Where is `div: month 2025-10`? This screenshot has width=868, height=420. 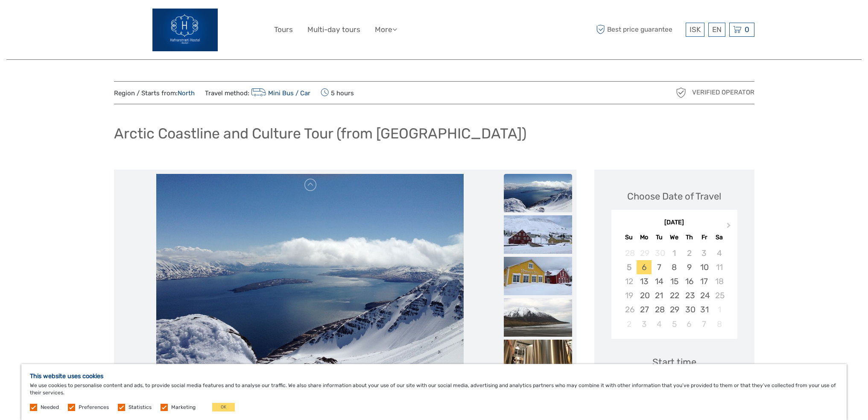 div: month 2025-10 is located at coordinates (674, 288).